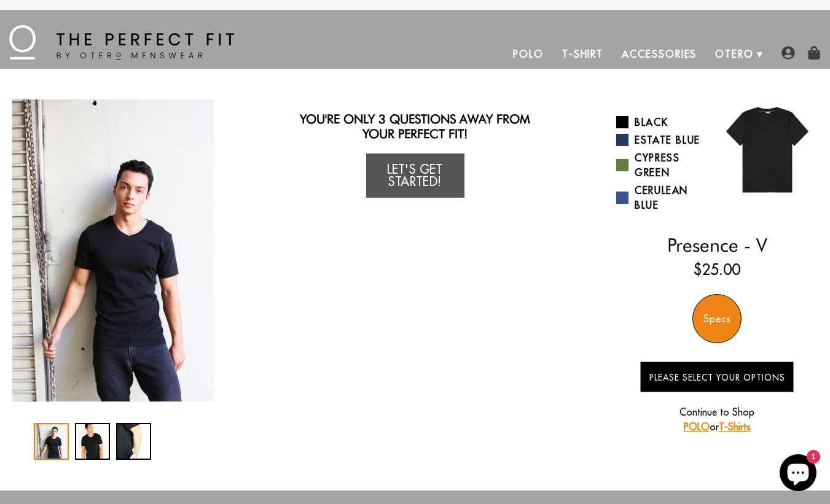  What do you see at coordinates (662, 198) in the screenshot?
I see `a: Cerulean Blue` at bounding box center [662, 198].